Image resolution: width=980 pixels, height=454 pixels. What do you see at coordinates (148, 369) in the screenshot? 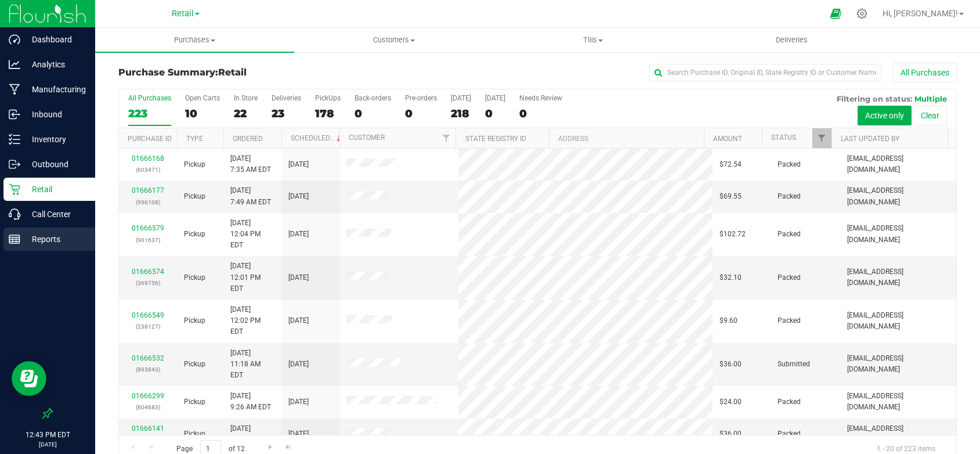
I see `p: (893843)` at bounding box center [148, 369].